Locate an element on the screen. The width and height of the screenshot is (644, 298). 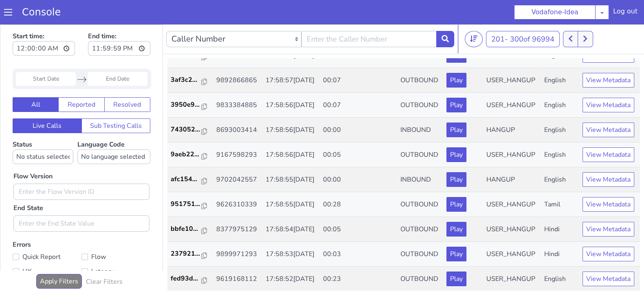
p: bbfe10... is located at coordinates (186, 205).